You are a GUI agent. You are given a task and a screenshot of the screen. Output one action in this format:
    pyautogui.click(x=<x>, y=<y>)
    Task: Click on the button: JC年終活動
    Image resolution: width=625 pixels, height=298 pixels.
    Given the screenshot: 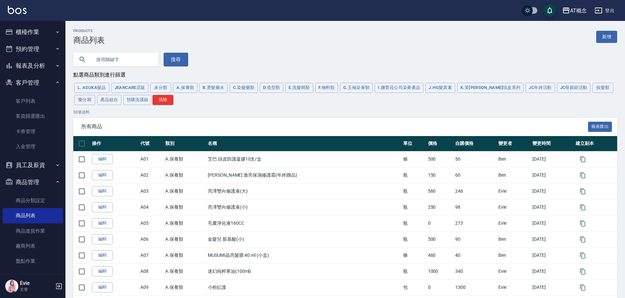 What is the action you would take?
    pyautogui.click(x=540, y=88)
    